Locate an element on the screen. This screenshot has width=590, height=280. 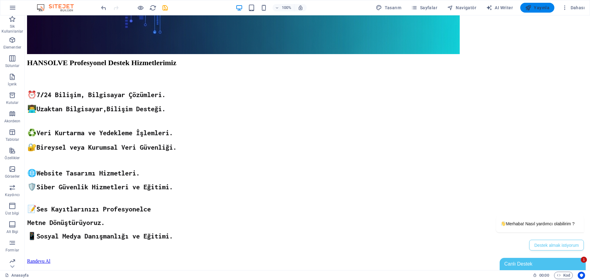
span: Merhaba! Nasıl yardımcı olabilirim ? is located at coordinates (61, 64).